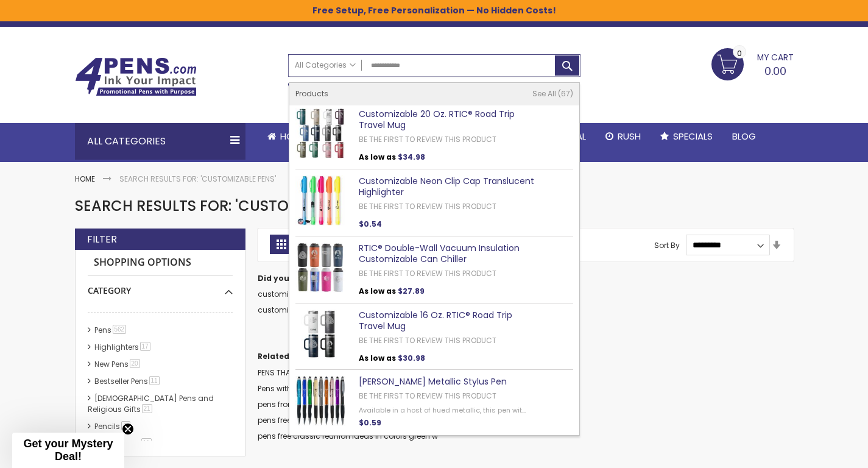 This screenshot has width=868, height=468. Describe the element at coordinates (136, 77) in the screenshot. I see `img: 4Pens Custom Pens and Promotional Products` at that location.